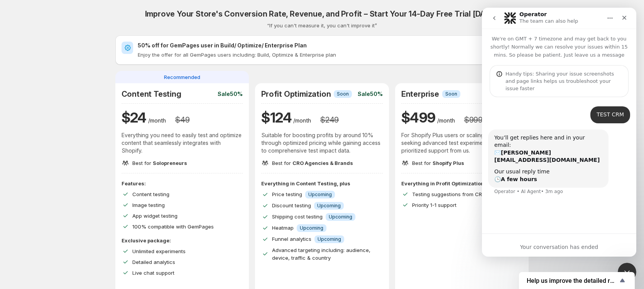 Image resolution: width=644 pixels, height=289 pixels. Describe the element at coordinates (291, 206) in the screenshot. I see `span: Discount testing` at that location.